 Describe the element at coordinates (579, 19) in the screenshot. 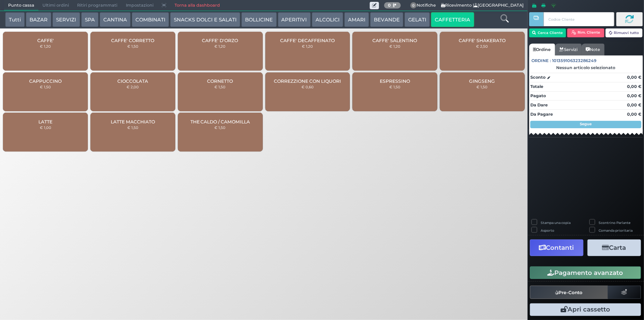

I see `input: Codice Cliente` at that location.